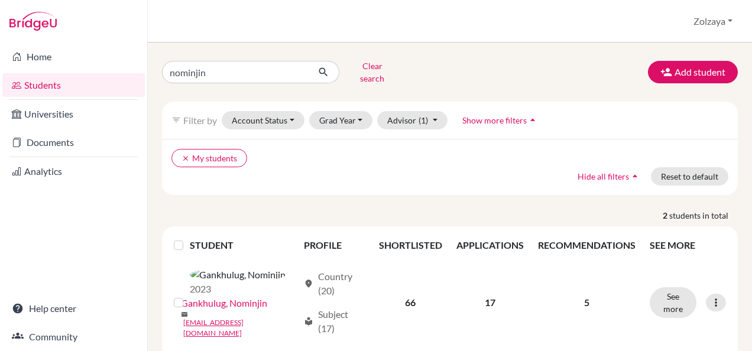 The width and height of the screenshot is (752, 351). Describe the element at coordinates (309, 322) in the screenshot. I see `span: local_library` at that location.